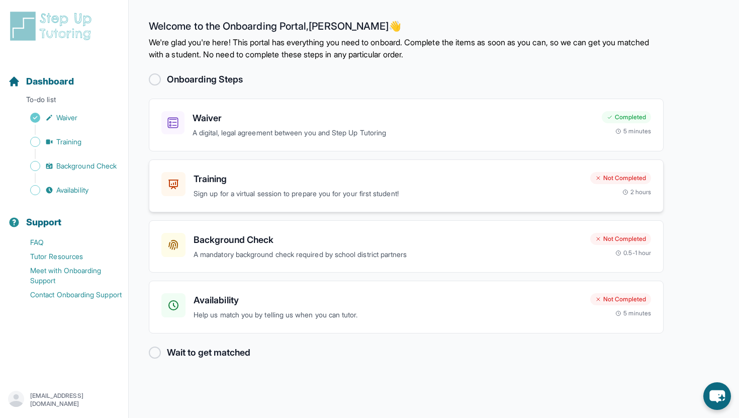 This screenshot has height=418, width=739. I want to click on a: Background CheckA mandatory background check required by school district partnersNot Completed0.5..., so click(406, 246).